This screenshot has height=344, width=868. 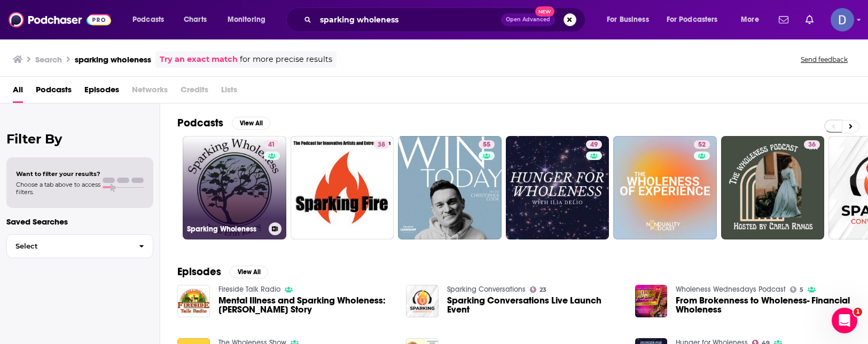 I want to click on span: All, so click(x=18, y=92).